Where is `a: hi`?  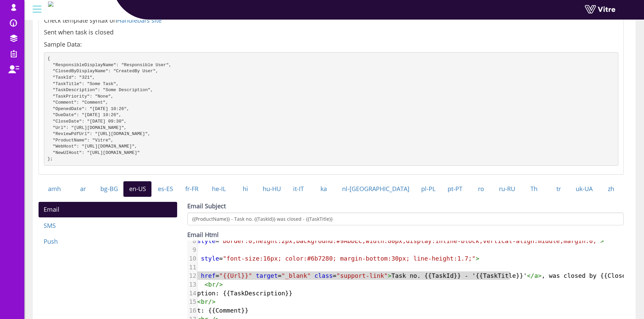
a: hi is located at coordinates (245, 189).